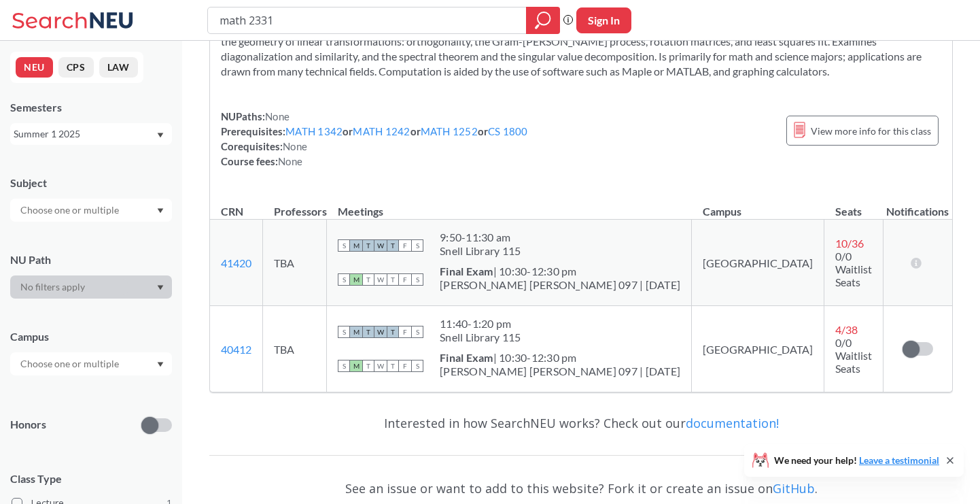 Image resolution: width=980 pixels, height=504 pixels. What do you see at coordinates (856, 461) in the screenshot?
I see `span: We need your help!` at bounding box center [856, 461].